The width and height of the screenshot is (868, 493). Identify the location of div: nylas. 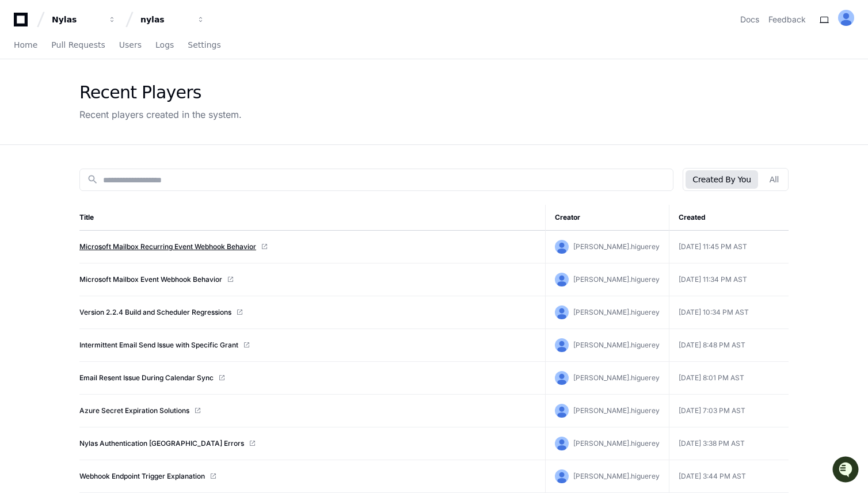
(165, 19).